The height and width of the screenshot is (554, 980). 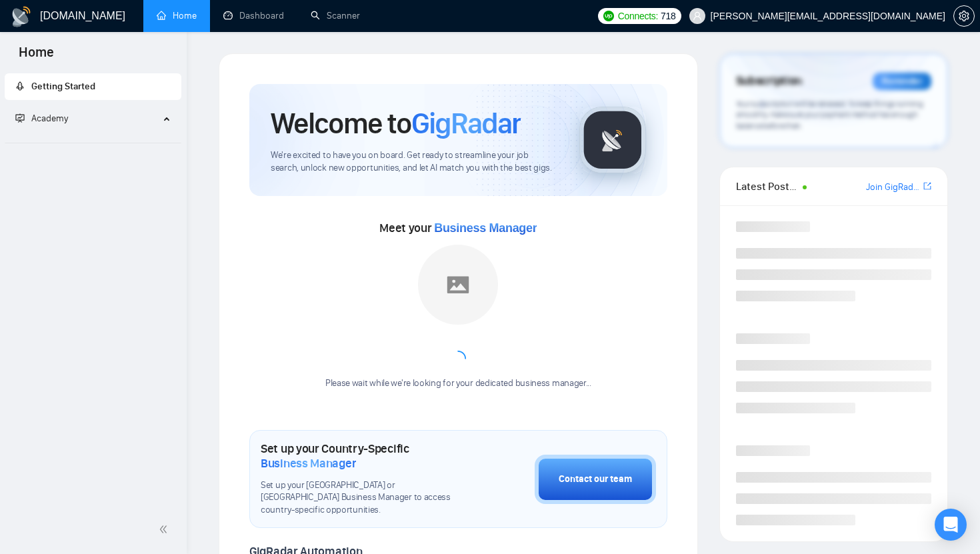 I want to click on a: dashboardDashboard, so click(x=253, y=16).